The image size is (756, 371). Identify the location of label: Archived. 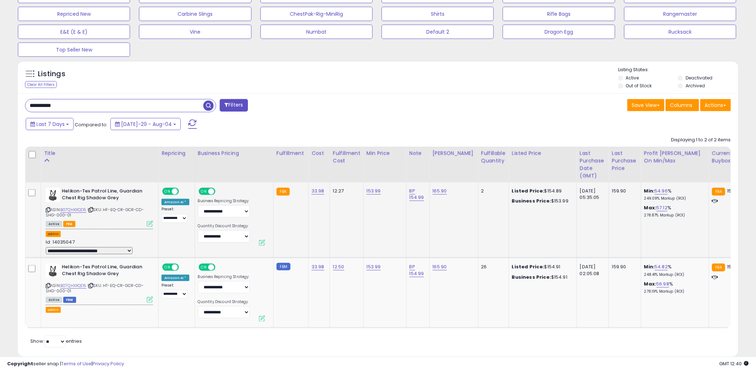
(696, 85).